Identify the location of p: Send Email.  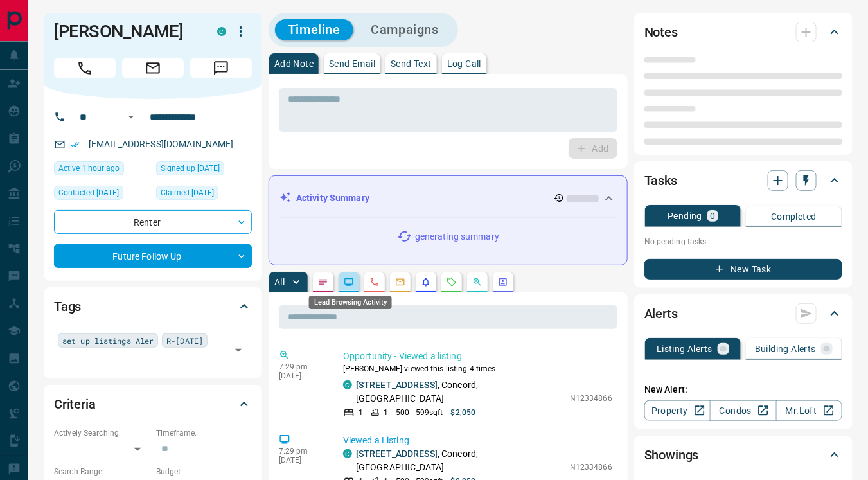
(352, 64).